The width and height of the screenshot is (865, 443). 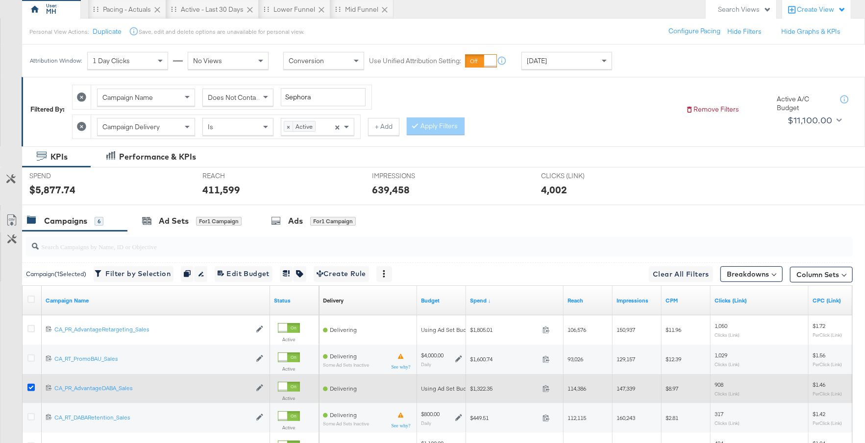 I want to click on div: $4,000.00, so click(x=432, y=356).